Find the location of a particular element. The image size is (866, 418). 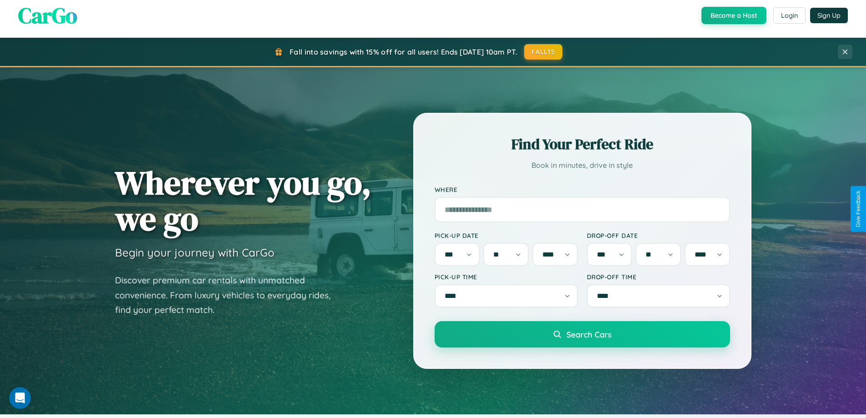

p: Book in minutes, drive in style is located at coordinates (583, 165).